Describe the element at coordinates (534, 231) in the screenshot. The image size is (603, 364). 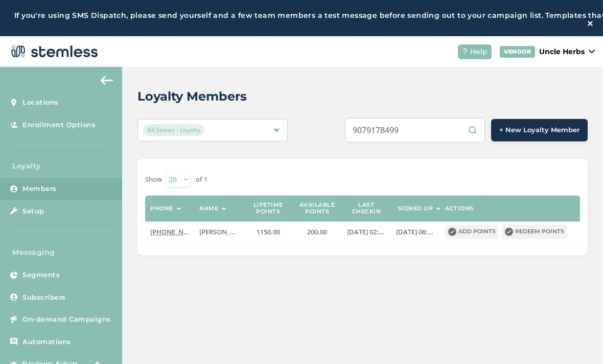
I see `button: Redeem points` at that location.